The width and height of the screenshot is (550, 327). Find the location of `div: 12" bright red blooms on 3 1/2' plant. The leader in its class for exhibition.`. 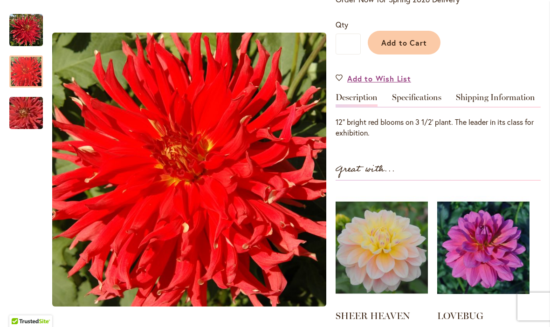

div: 12" bright red blooms on 3 1/2' plant. The leader in its class for exhibition. is located at coordinates (438, 128).